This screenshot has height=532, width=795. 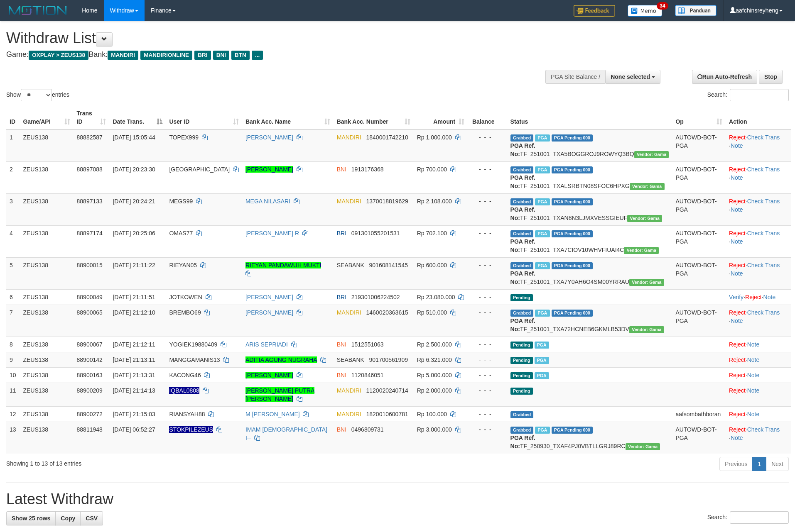 What do you see at coordinates (13, 117) in the screenshot?
I see `th: ID` at bounding box center [13, 117].